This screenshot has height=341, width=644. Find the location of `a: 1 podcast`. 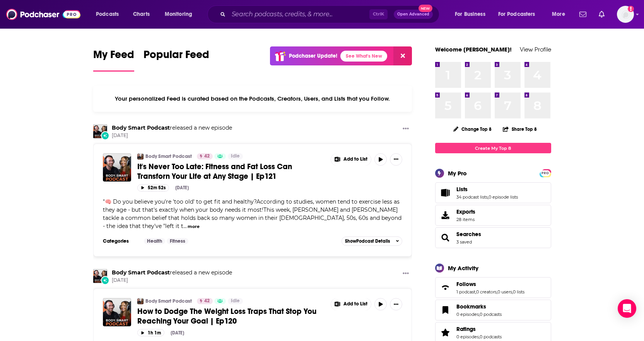

a: 1 podcast is located at coordinates (466, 292).